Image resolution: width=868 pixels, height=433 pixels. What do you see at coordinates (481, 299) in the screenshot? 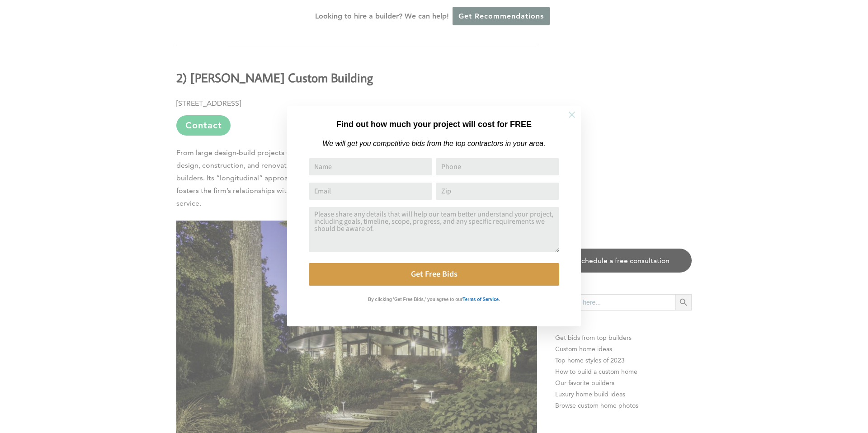
I see `strong: Terms of Service` at bounding box center [481, 299].